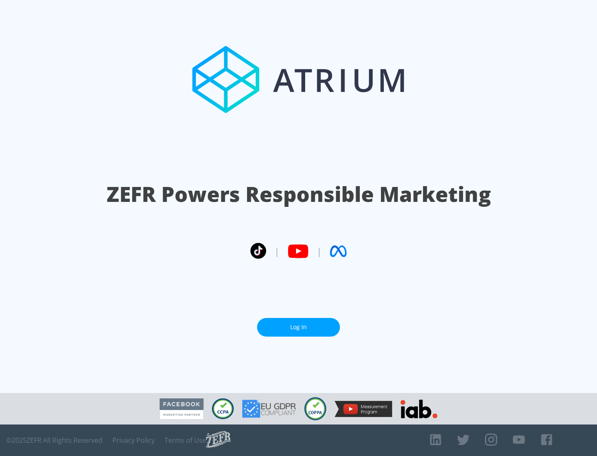  Describe the element at coordinates (269, 409) in the screenshot. I see `img: GDPR Compliant` at that location.